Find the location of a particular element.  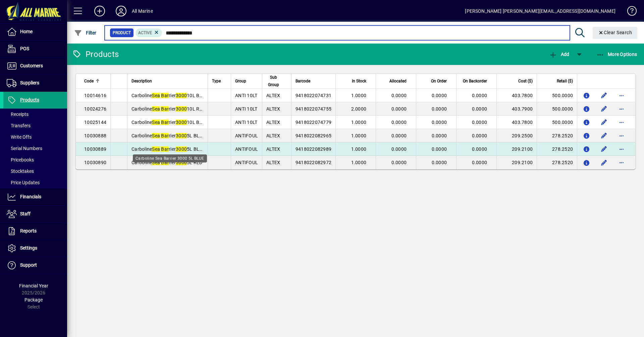

span: Add is located at coordinates (560, 54).